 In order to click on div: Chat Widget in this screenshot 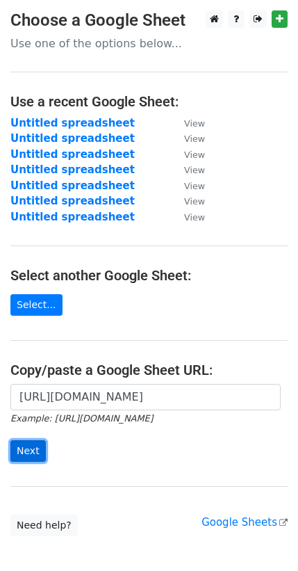, I will do `click(264, 538)`.